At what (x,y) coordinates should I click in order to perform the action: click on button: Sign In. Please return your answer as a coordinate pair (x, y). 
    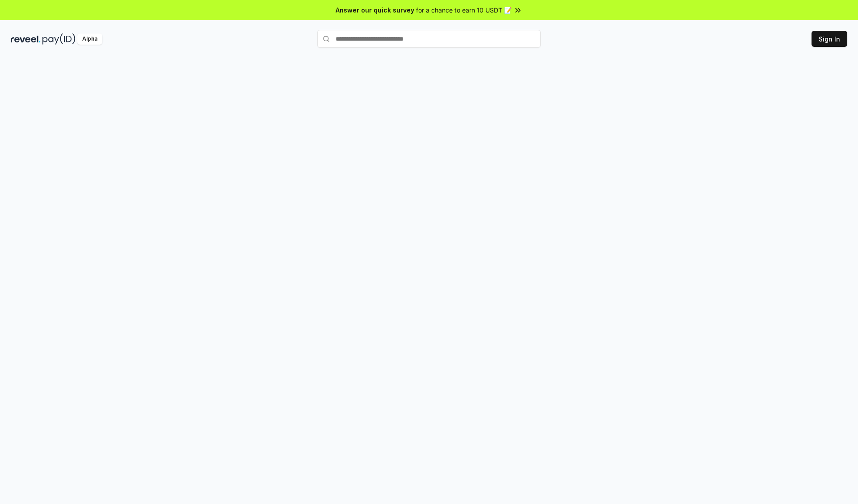
    Looking at the image, I should click on (829, 39).